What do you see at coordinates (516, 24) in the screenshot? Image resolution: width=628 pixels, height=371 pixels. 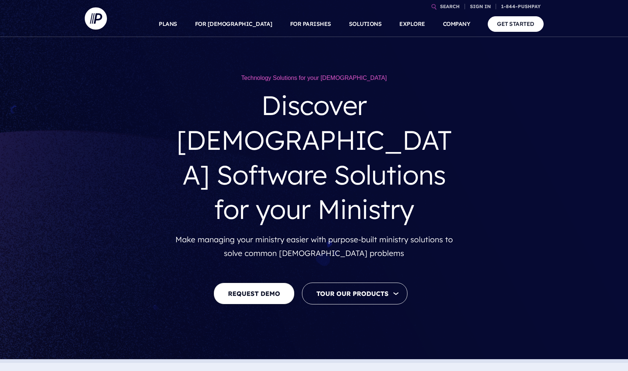 I see `a: GET STARTED` at bounding box center [516, 24].